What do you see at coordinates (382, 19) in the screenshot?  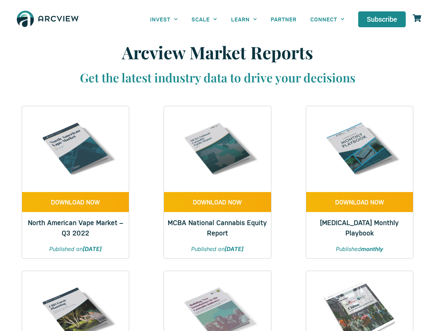 I see `span: Subscribe` at bounding box center [382, 19].